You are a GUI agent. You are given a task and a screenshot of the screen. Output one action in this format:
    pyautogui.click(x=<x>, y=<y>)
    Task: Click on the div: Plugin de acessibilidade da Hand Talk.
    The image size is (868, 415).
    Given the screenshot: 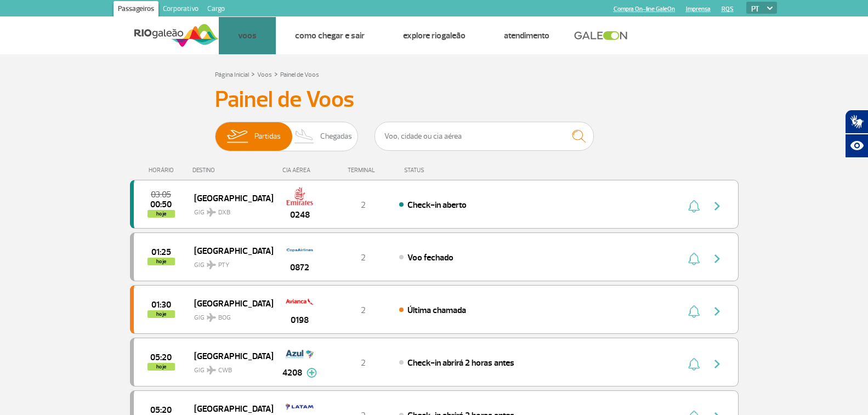 What is the action you would take?
    pyautogui.click(x=857, y=133)
    